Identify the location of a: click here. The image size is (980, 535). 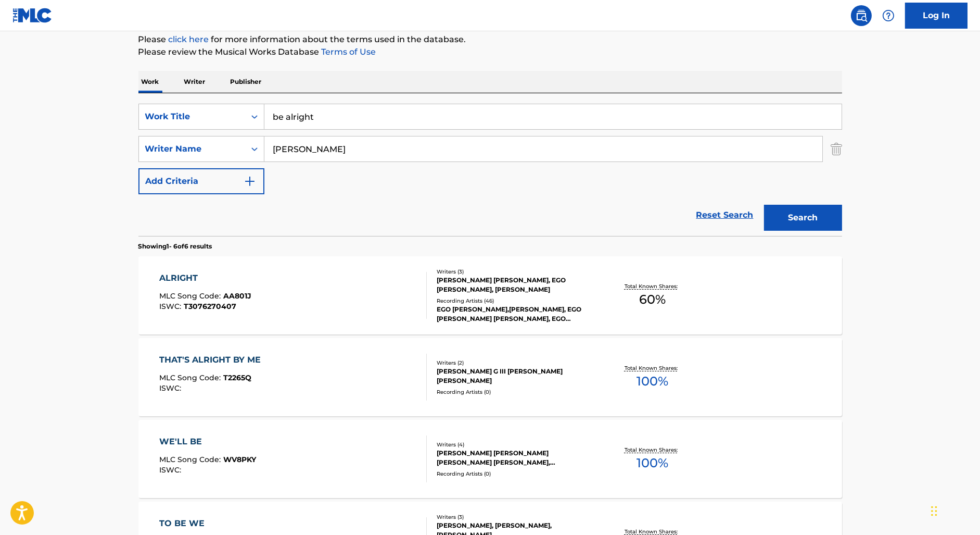
(189, 39).